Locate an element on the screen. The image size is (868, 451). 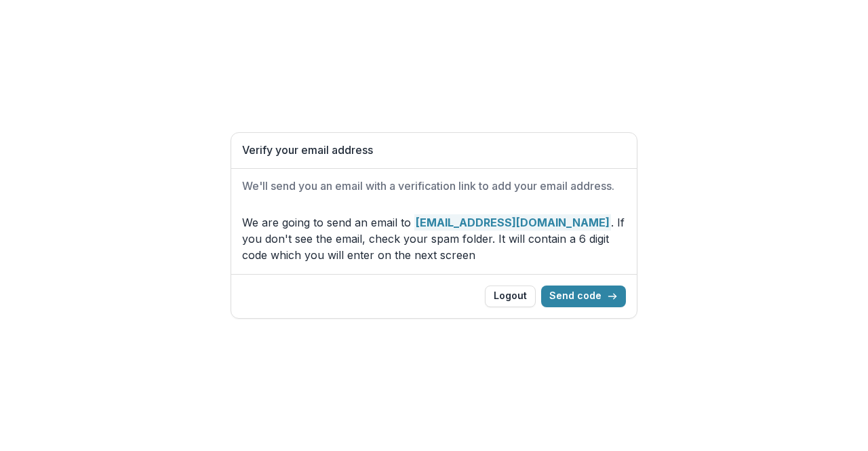
button: Send code is located at coordinates (583, 296).